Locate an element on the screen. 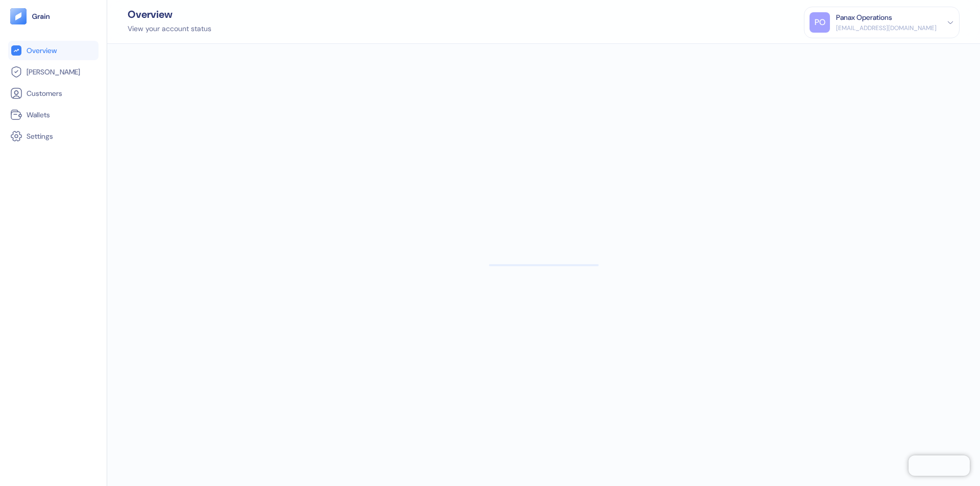 The height and width of the screenshot is (486, 980). div: Overview is located at coordinates (169, 15).